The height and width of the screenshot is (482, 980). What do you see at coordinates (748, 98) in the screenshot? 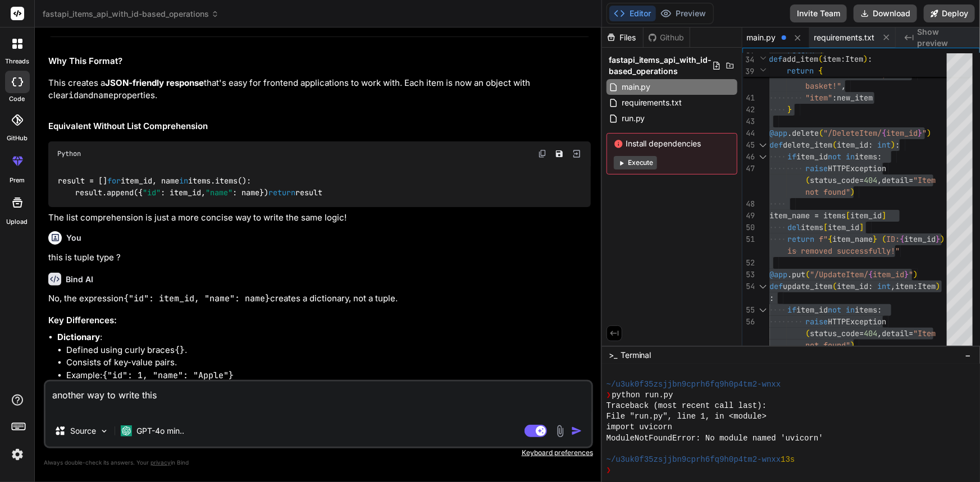
I see `div: 41` at bounding box center [748, 98].